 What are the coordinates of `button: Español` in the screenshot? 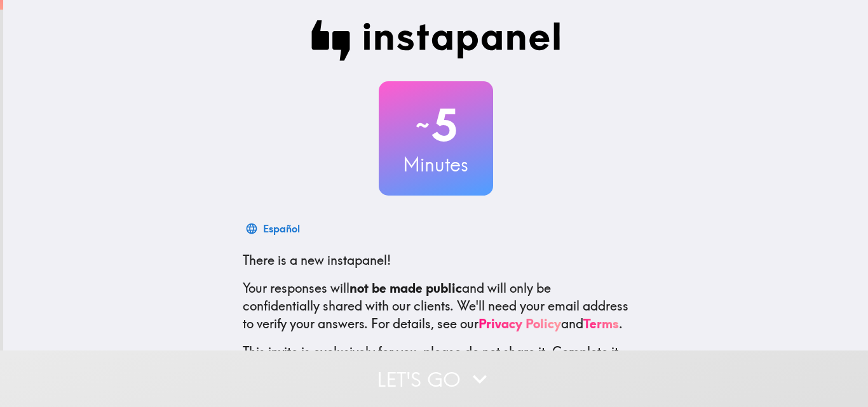 It's located at (274, 229).